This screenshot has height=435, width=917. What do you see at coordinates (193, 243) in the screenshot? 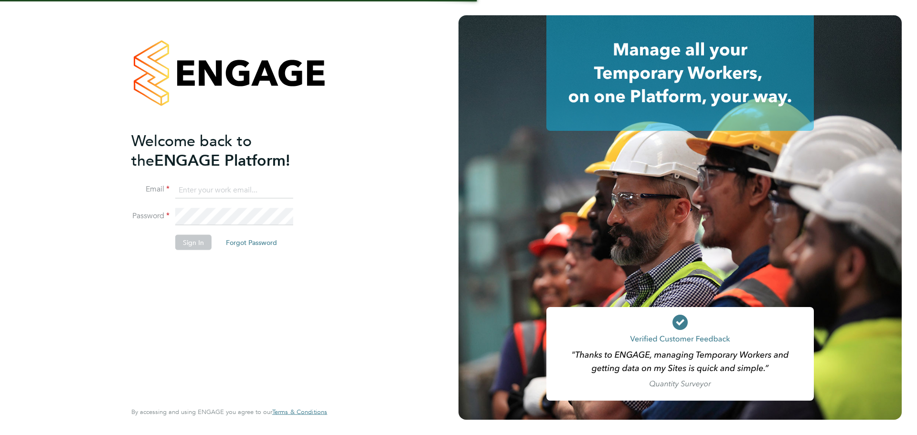
I see `button: Sign In` at bounding box center [193, 243].